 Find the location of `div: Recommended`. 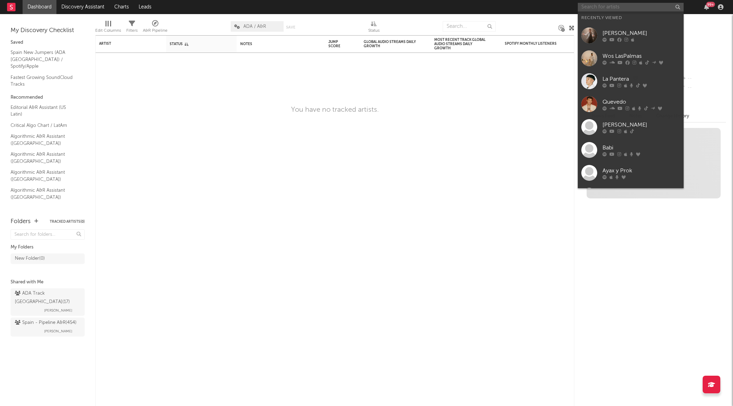

div: Recommended is located at coordinates (48, 98).